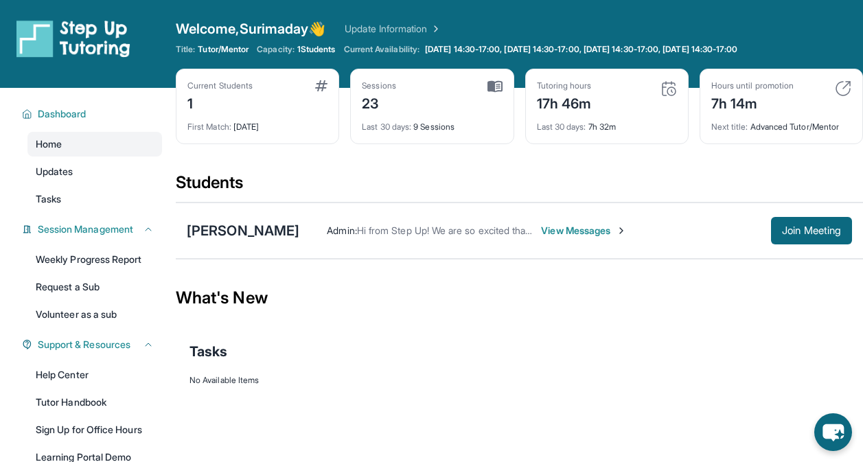 The image size is (863, 462). Describe the element at coordinates (93, 114) in the screenshot. I see `button: Dashboard` at that location.